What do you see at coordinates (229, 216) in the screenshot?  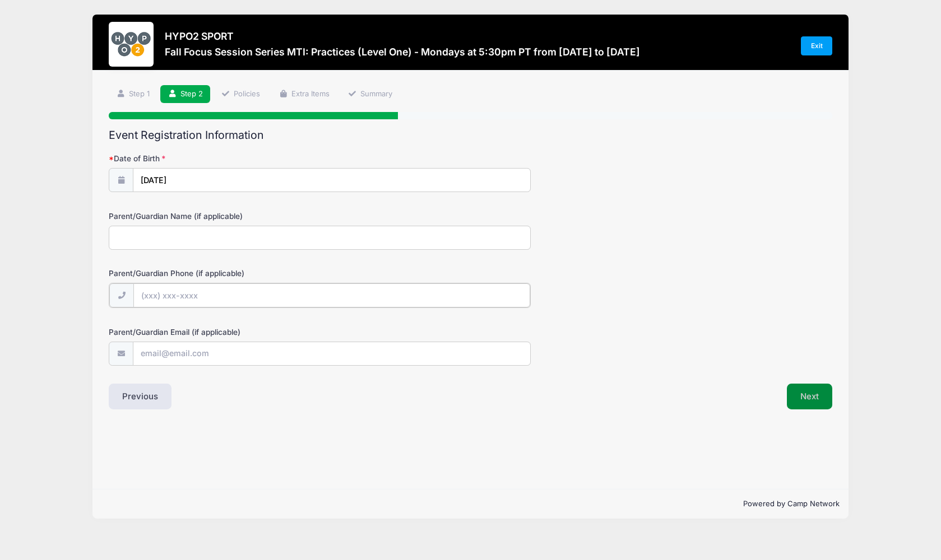 I see `label: Parent/Guardian Name (if applicable)` at bounding box center [229, 216].